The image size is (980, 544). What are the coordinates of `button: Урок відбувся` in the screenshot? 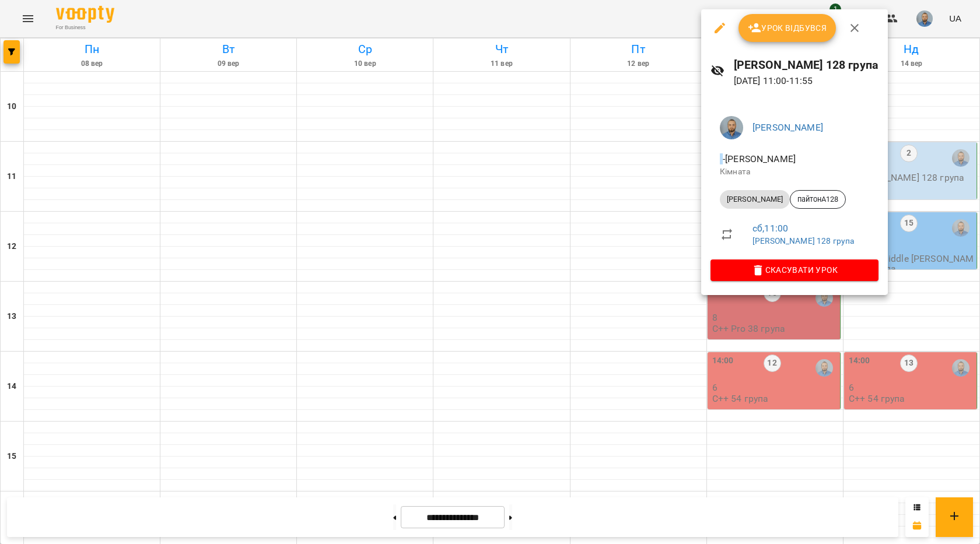 It's located at (787, 28).